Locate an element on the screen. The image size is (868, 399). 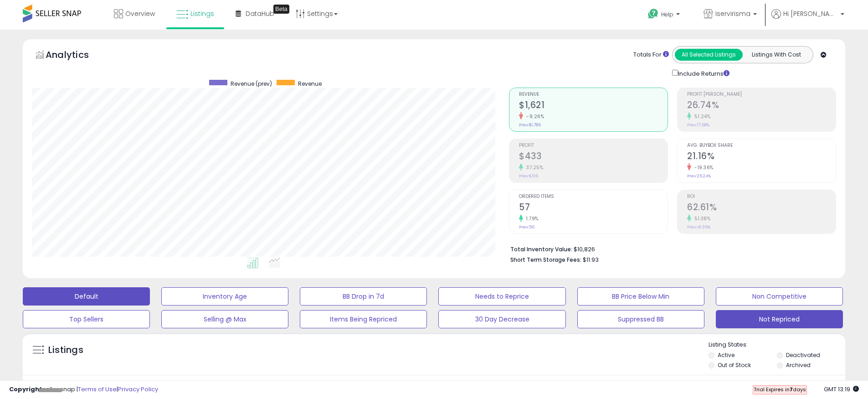
button: All Selected Listings is located at coordinates (709, 54).